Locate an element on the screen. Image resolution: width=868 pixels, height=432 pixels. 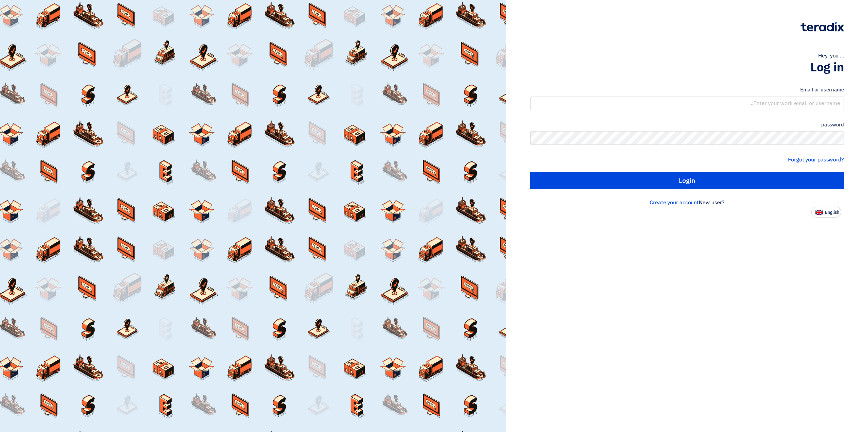
font: New user? is located at coordinates (712, 202).